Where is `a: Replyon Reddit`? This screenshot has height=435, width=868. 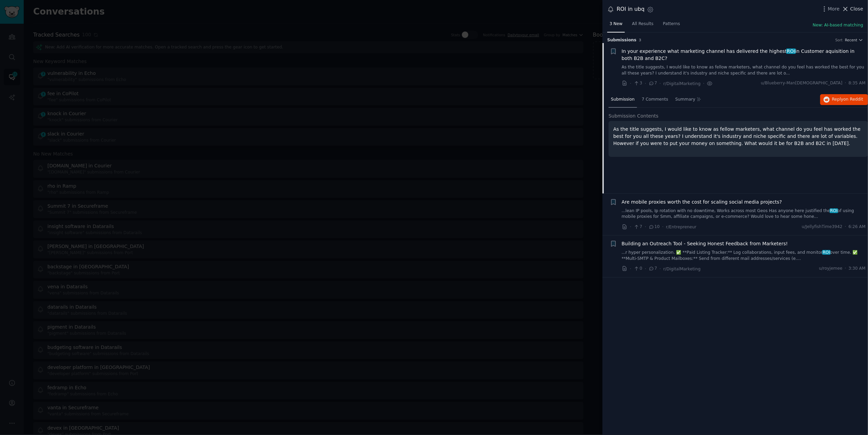
a: Replyon Reddit is located at coordinates (844, 100).